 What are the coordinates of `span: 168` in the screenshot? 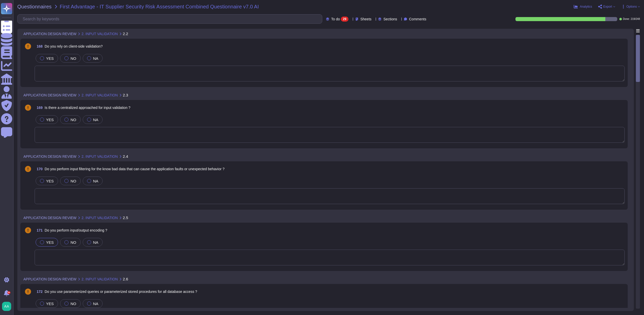 It's located at (38, 46).